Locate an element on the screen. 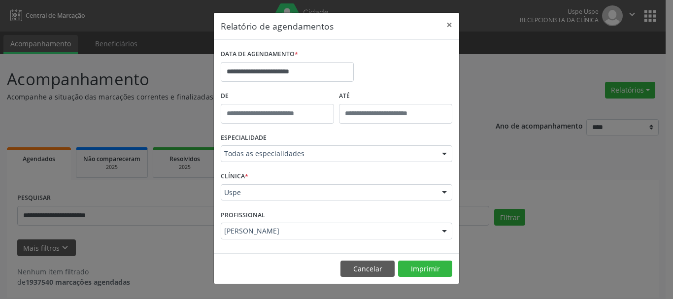 This screenshot has height=299, width=673. label: DATA DE AGENDAMENTO is located at coordinates (259, 54).